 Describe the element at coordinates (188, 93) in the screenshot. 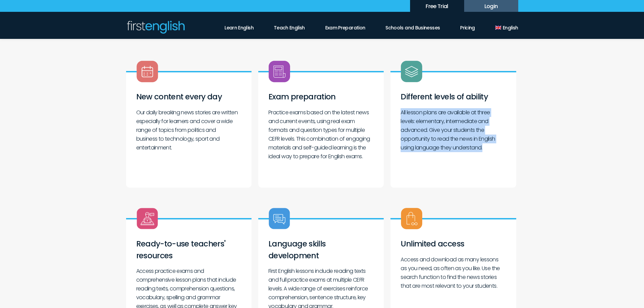

I see `h3: New content every day` at that location.